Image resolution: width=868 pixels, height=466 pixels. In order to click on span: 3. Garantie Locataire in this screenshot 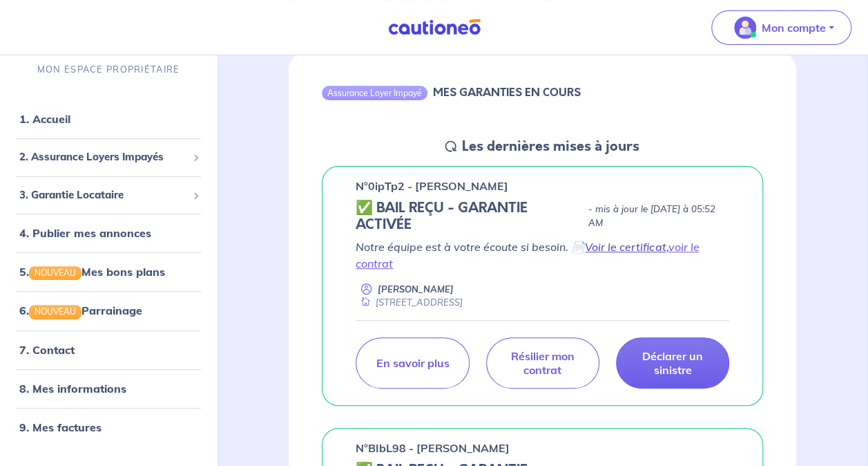, I will do `click(103, 195)`.